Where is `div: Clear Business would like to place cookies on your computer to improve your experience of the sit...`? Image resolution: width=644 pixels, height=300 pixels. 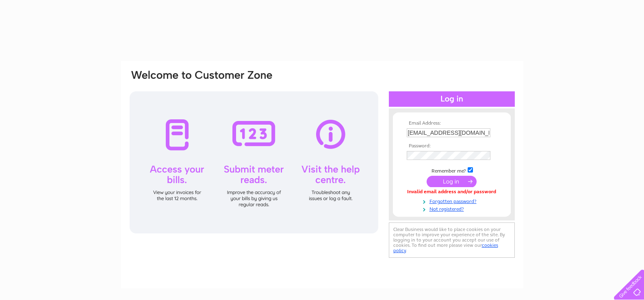 div: Clear Business would like to place cookies on your computer to improve your experience of the sit... is located at coordinates (452, 240).